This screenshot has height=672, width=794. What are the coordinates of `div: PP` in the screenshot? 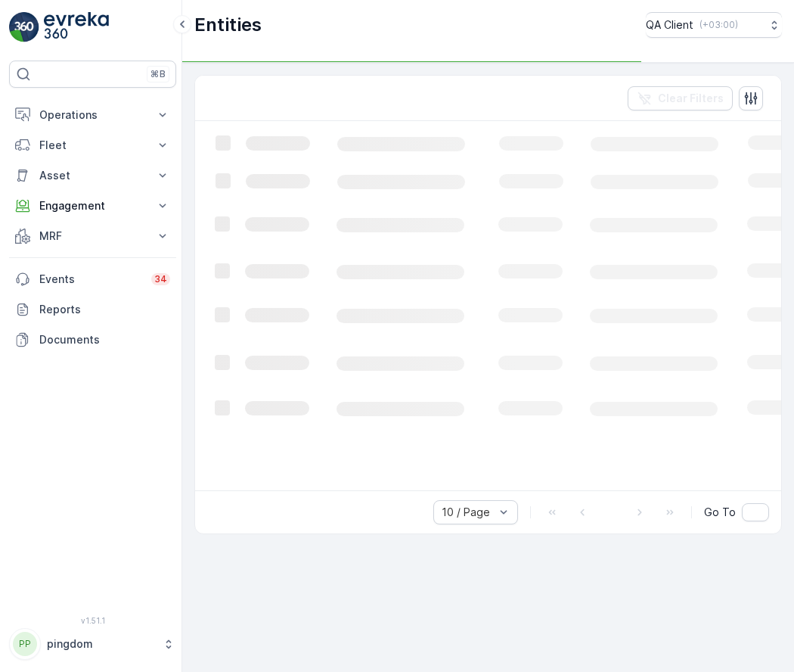 It's located at (25, 644).